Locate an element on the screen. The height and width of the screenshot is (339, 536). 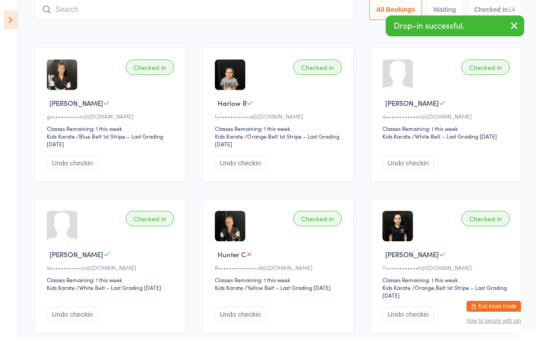
button: Exit kiosk mode is located at coordinates (494, 306).